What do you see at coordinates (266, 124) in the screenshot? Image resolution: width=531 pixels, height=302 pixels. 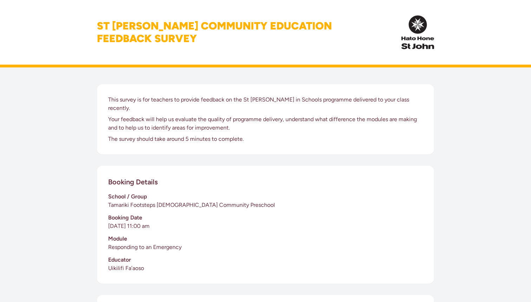 I see `p: Your feedback will help us evaluate the quality of programme delivery, understand what difference...` at bounding box center [266, 124].